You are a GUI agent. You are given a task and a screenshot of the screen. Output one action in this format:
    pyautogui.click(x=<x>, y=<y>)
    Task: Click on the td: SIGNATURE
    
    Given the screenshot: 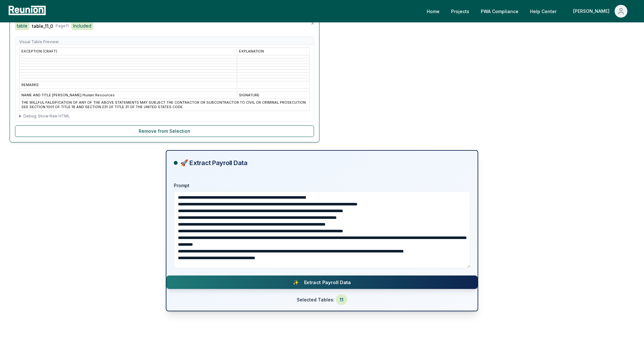 What is the action you would take?
    pyautogui.click(x=273, y=95)
    